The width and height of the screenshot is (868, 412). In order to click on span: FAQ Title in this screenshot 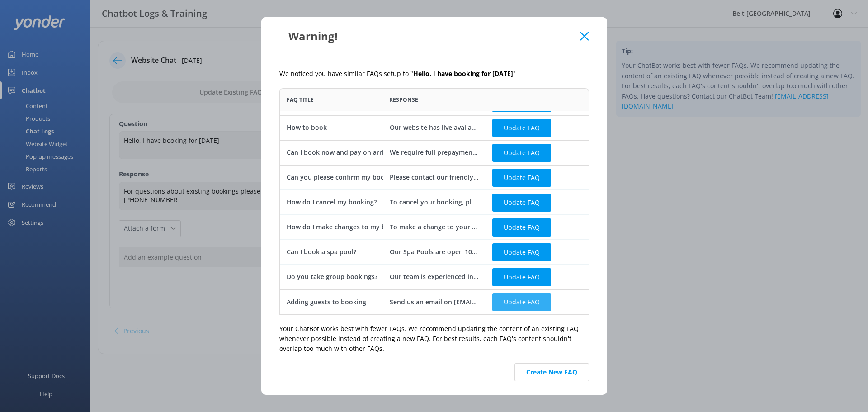, I will do `click(300, 100)`.